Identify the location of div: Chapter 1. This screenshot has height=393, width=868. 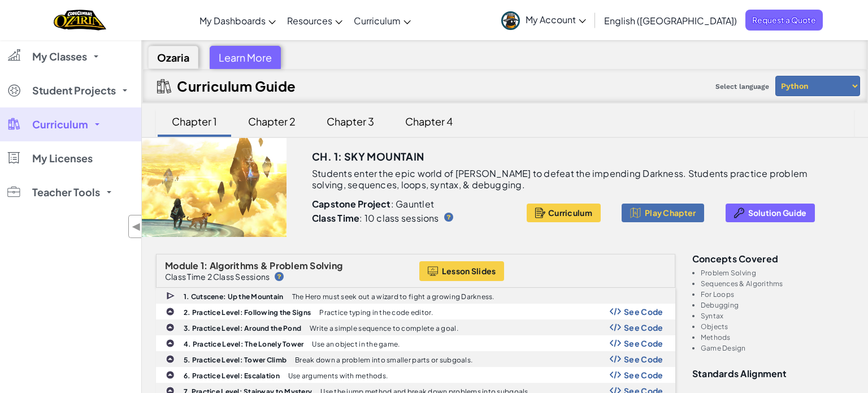
(194, 121).